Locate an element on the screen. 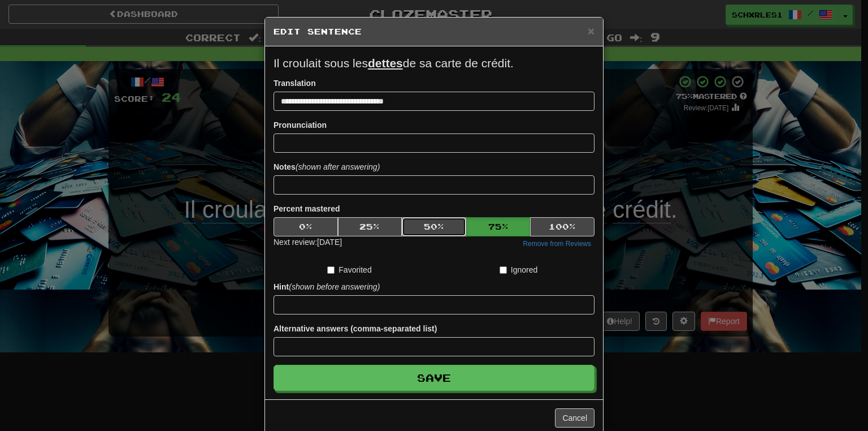  label: Favorited is located at coordinates (350, 269).